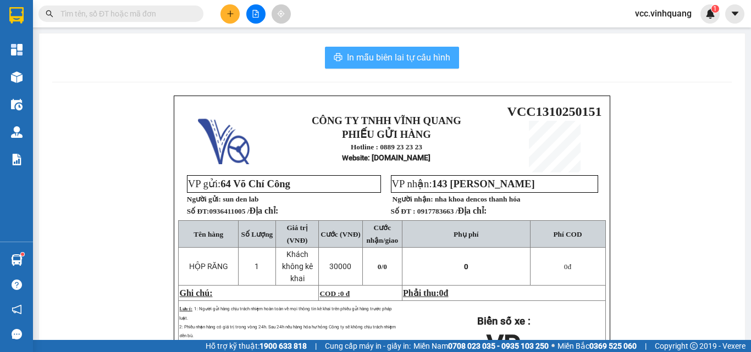 Image resolution: width=751 pixels, height=352 pixels. What do you see at coordinates (340, 234) in the screenshot?
I see `span: Cước (VNĐ)` at bounding box center [340, 234].